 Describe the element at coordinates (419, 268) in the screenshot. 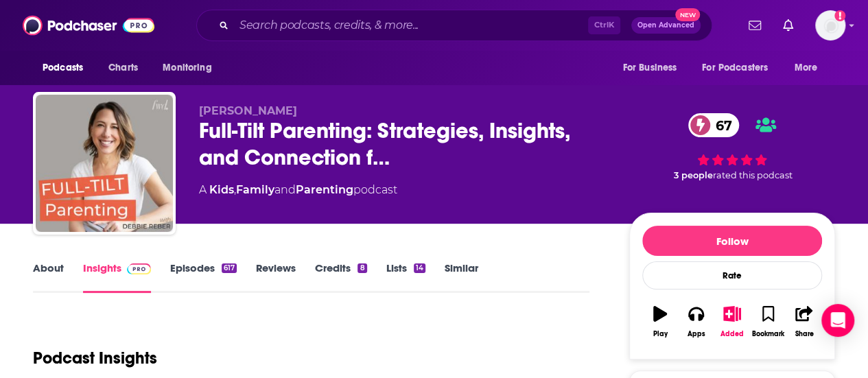

I see `div: 14` at that location.